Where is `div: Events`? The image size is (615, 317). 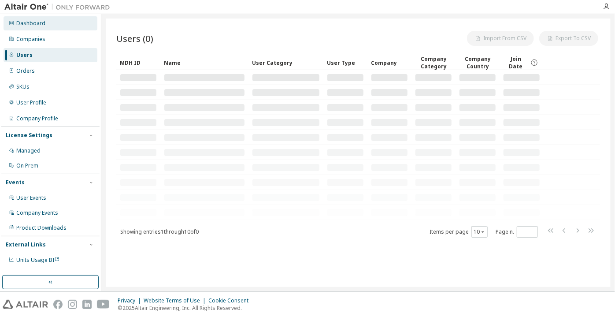 div: Events is located at coordinates (15, 182).